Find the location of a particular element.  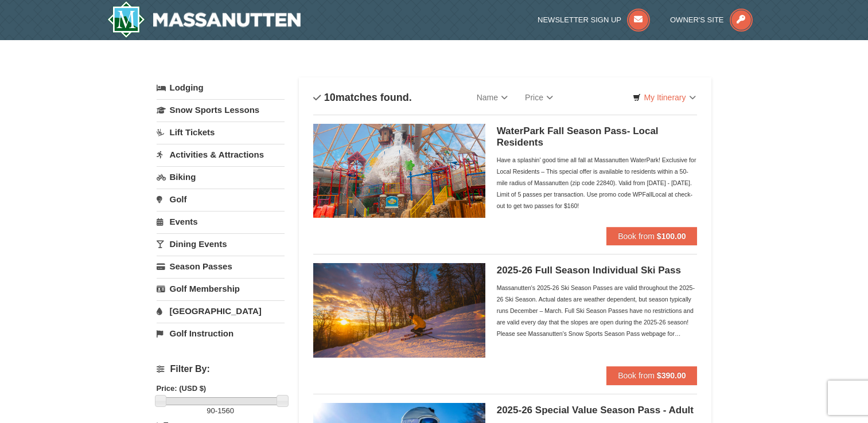

h5: 2025-26 Full Season Individual Ski Pass is located at coordinates (597, 270).